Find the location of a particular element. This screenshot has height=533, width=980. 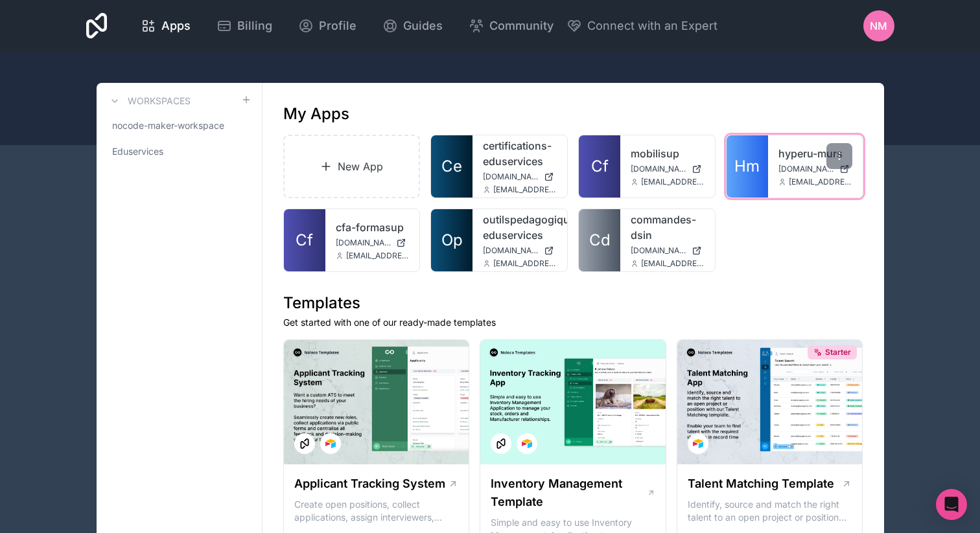

span: NM is located at coordinates (878, 26).